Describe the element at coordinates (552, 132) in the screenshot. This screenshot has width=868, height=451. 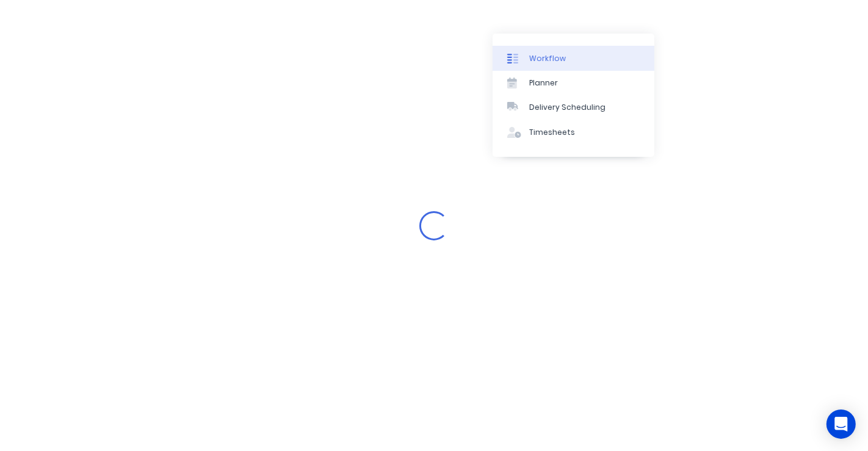
I see `div: Timesheets` at that location.